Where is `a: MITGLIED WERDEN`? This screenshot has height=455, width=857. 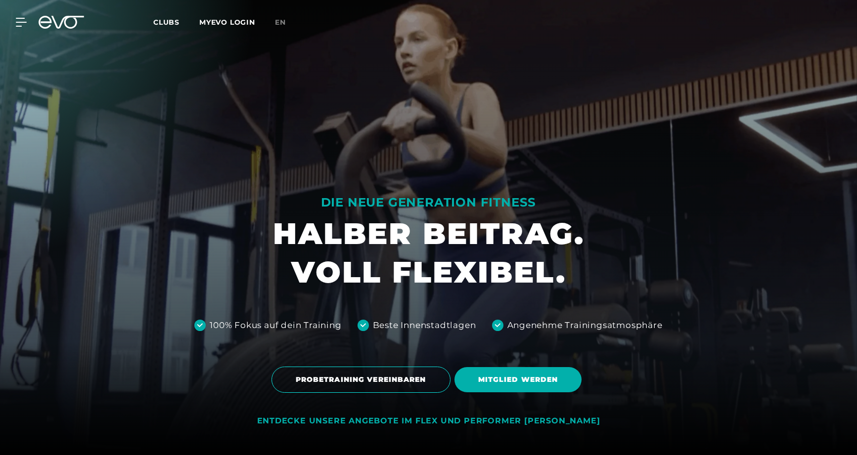
a: MITGLIED WERDEN is located at coordinates (520, 380).